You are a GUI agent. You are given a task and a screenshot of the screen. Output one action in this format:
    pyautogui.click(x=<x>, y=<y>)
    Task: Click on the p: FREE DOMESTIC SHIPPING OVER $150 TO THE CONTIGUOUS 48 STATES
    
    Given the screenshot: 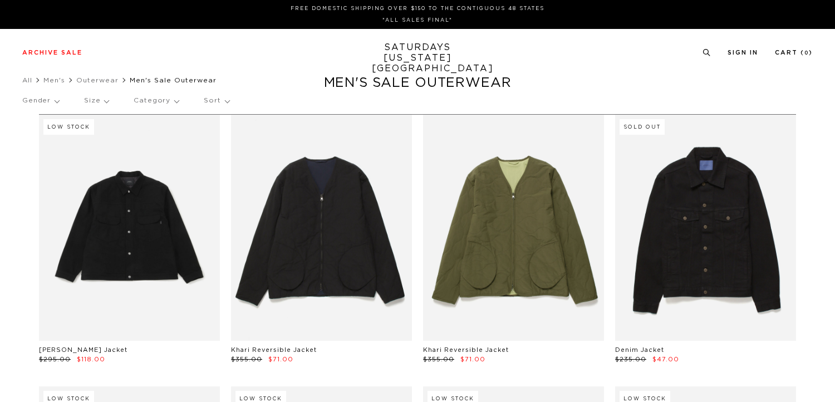 What is the action you would take?
    pyautogui.click(x=418, y=8)
    